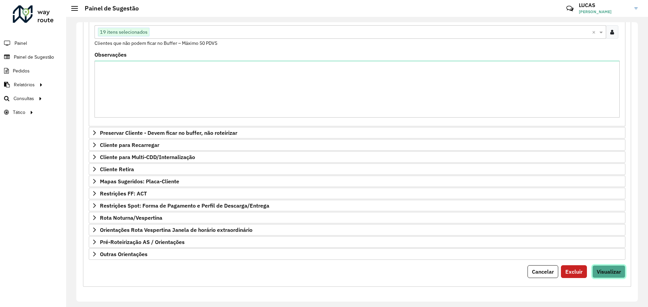  What do you see at coordinates (123, 32) in the screenshot?
I see `font: 19 itens selecionados` at bounding box center [123, 32].